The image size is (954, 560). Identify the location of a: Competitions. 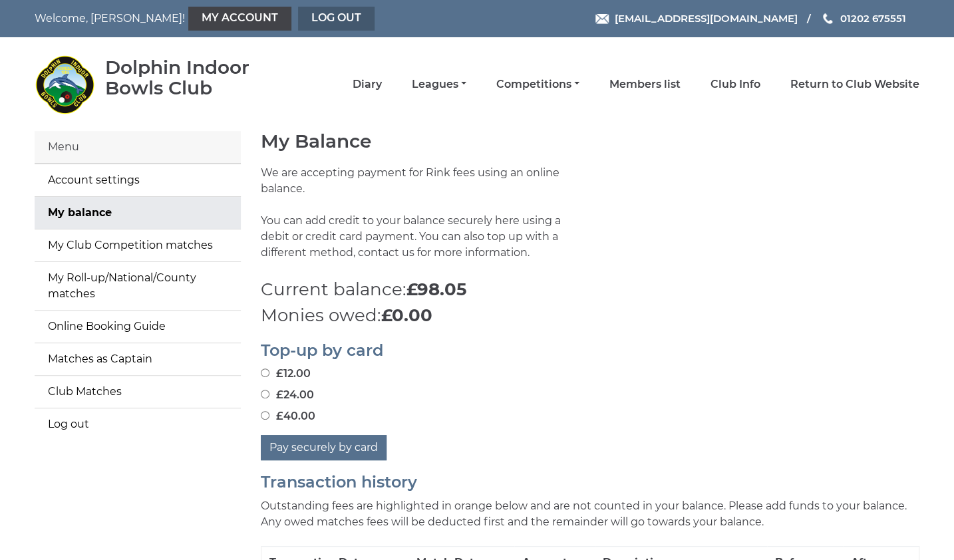
(538, 85).